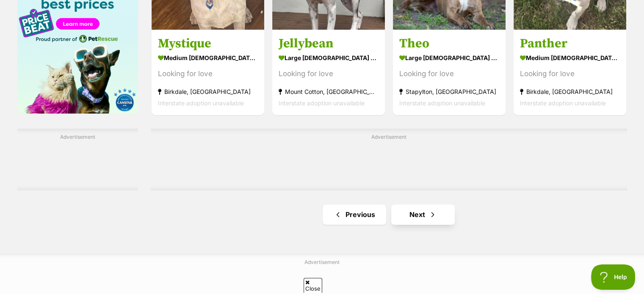 Image resolution: width=644 pixels, height=294 pixels. Describe the element at coordinates (208, 44) in the screenshot. I see `h3: Mystique` at that location.